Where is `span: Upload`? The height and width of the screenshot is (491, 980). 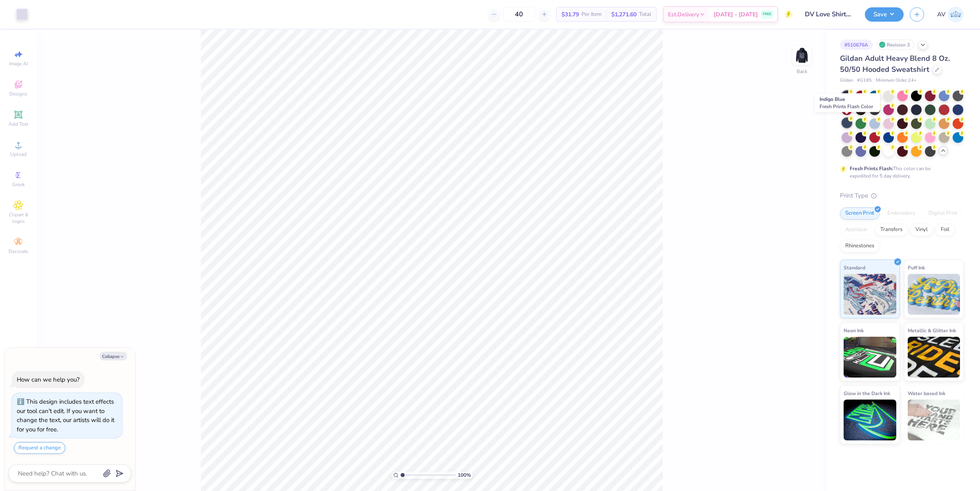 span: Upload is located at coordinates (18, 154).